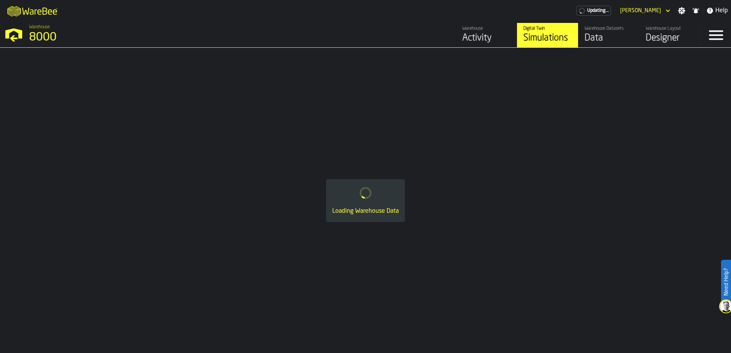 The image size is (731, 353). Describe the element at coordinates (670, 35) in the screenshot. I see `a: link-to-/wh/i/b2e041e4-2753-4086-a82a-958e8abdd2c7/designer` at that location.